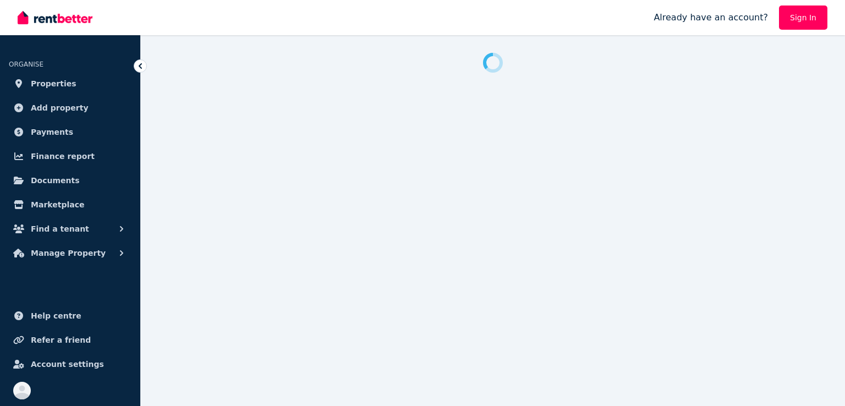 The width and height of the screenshot is (845, 406). I want to click on span: Finance report, so click(63, 156).